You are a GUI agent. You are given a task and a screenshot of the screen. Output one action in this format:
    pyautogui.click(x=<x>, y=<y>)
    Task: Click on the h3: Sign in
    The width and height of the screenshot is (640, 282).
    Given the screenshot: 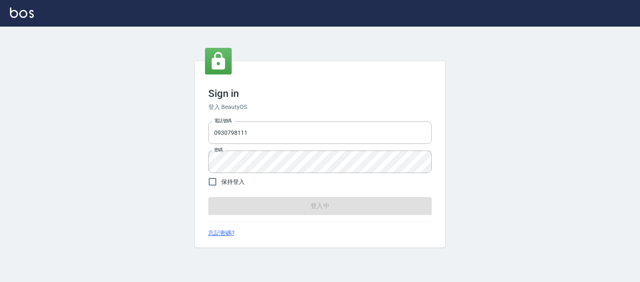 What is the action you would take?
    pyautogui.click(x=320, y=94)
    